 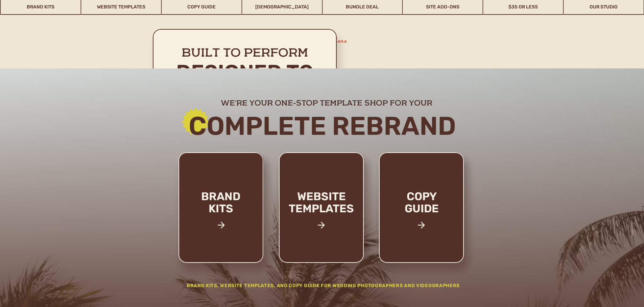 What do you see at coordinates (322, 126) in the screenshot?
I see `h2: Complete rebrand` at bounding box center [322, 126].